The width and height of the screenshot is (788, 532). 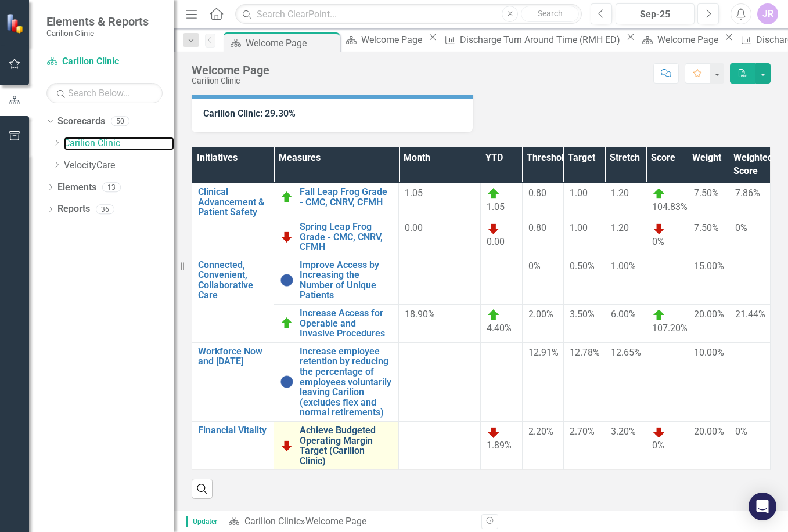 What do you see at coordinates (346, 237) in the screenshot?
I see `a: Spring Leap Frog Grade - CMC, CNRV, CFMH` at bounding box center [346, 237].